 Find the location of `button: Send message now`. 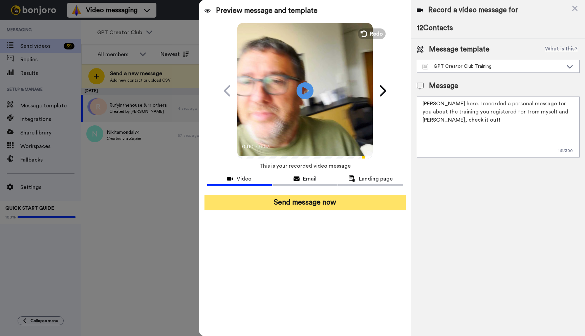

button: Send message now is located at coordinates (305, 203).